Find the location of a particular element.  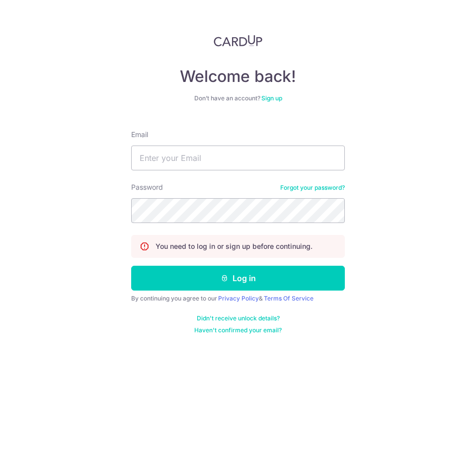

a: Terms Of Service is located at coordinates (289, 298).